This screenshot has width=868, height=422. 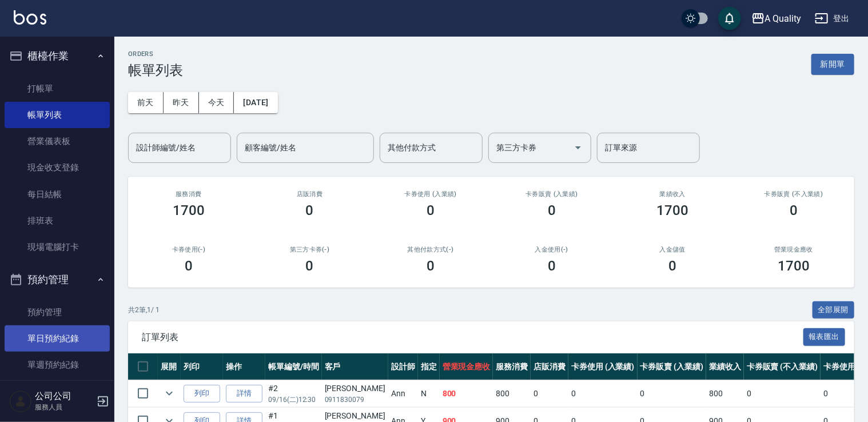 I want to click on p: 09/16 (二) 12:30, so click(x=293, y=400).